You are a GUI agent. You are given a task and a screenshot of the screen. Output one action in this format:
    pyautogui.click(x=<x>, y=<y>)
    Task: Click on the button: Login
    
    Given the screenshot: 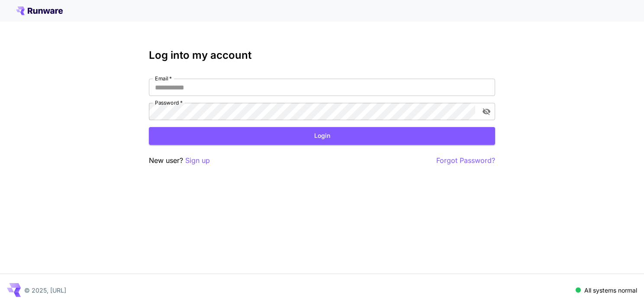 What is the action you would take?
    pyautogui.click(x=322, y=136)
    